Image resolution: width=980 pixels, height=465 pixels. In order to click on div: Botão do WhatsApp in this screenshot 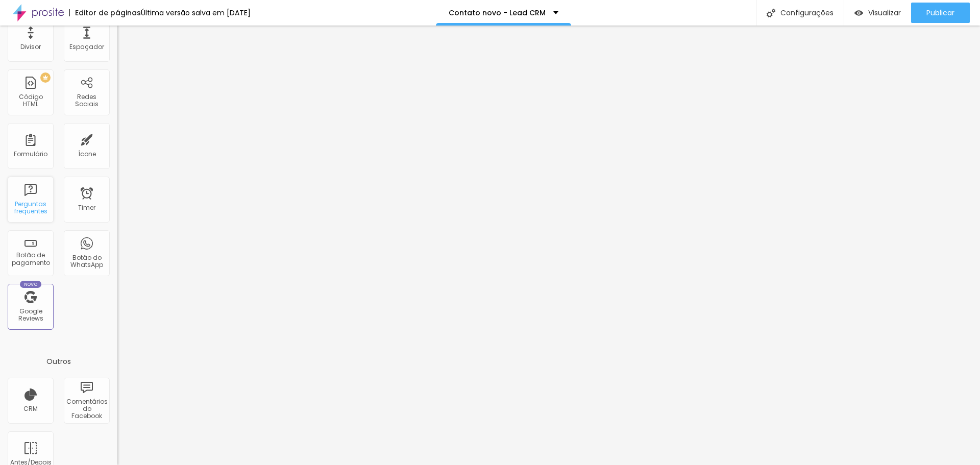, I will do `click(86, 261)`.